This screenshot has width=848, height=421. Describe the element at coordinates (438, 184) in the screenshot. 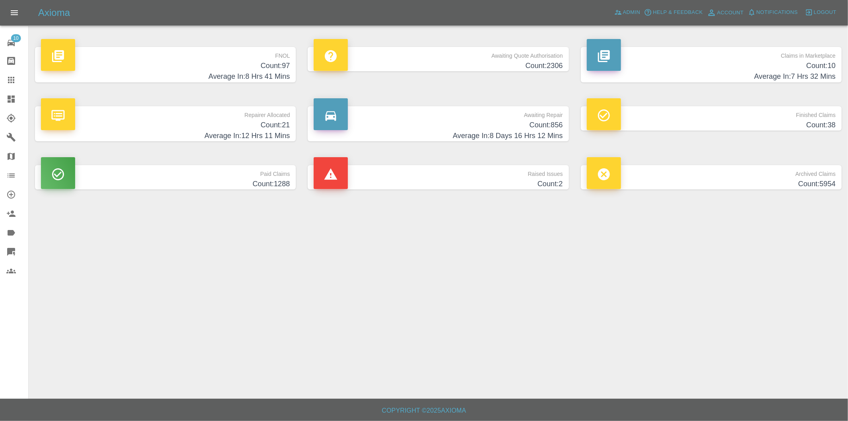

I see `h4: Count: 2` at that location.